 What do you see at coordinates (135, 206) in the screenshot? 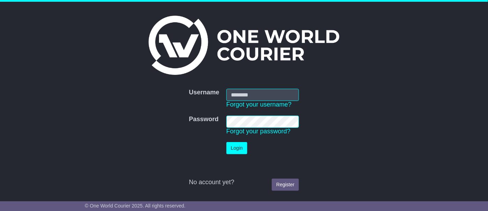
I see `span: © One World Courier 2025. All rights reserved.` at bounding box center [135, 206].